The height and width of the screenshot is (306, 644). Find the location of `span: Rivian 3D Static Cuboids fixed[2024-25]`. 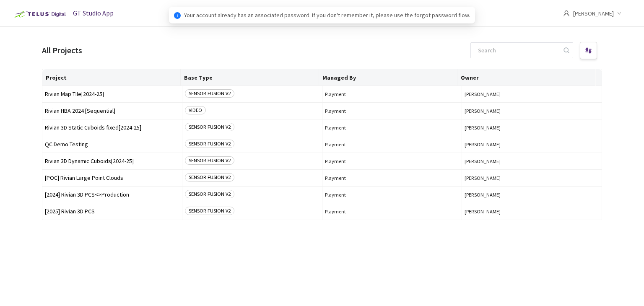

span: Rivian 3D Static Cuboids fixed[2024-25] is located at coordinates (112, 128).